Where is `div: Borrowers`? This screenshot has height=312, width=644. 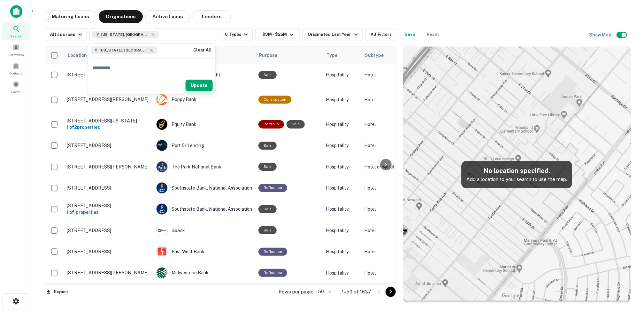
div: Borrowers is located at coordinates (16, 50).